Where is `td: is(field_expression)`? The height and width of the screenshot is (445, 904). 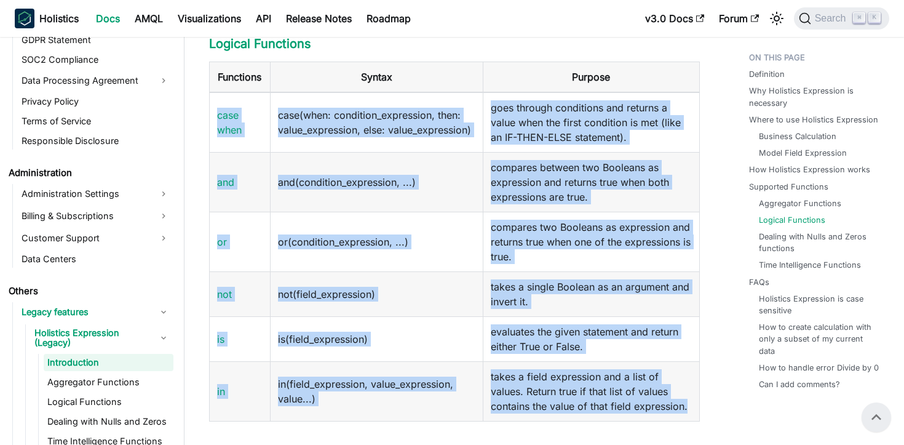
td: is(field_expression) is located at coordinates (376, 338).